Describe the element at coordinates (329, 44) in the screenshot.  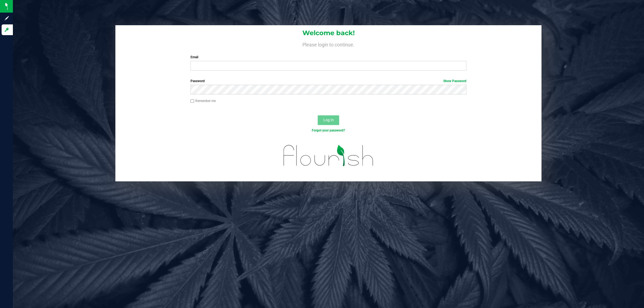
I see `h4: Please login to continue.` at that location.